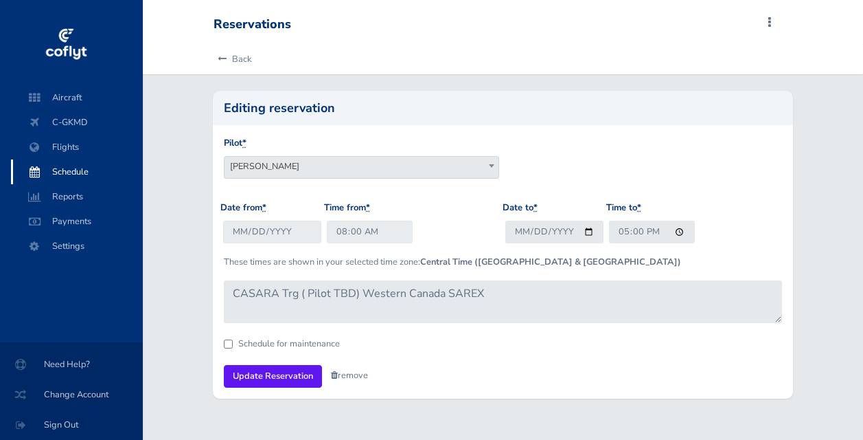 The width and height of the screenshot is (863, 440). Describe the element at coordinates (273, 376) in the screenshot. I see `input: Update Reservation` at that location.